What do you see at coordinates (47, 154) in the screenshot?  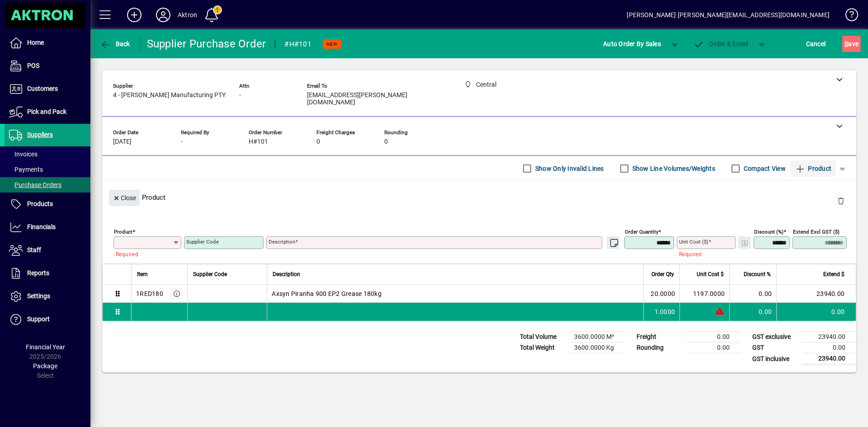 I see `a: Invoices` at bounding box center [47, 154].